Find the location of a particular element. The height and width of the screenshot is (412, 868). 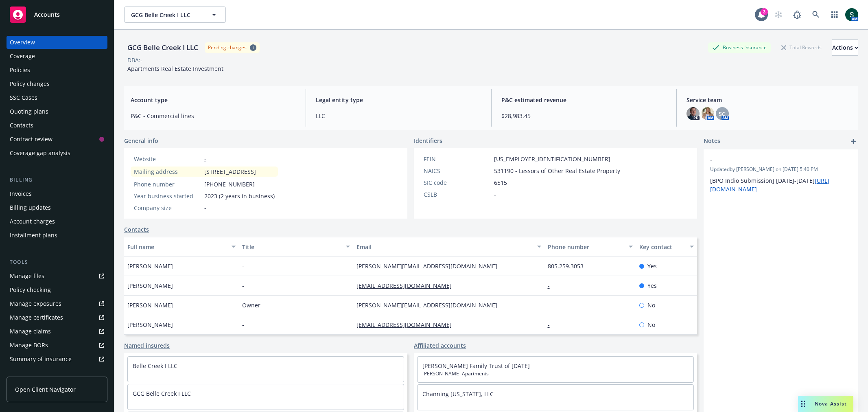

a: Billing updates is located at coordinates (57, 208).